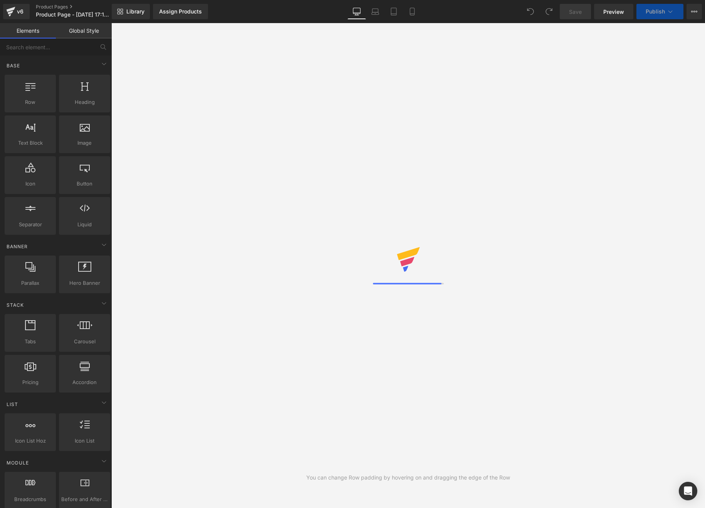 The height and width of the screenshot is (508, 705). Describe the element at coordinates (84, 184) in the screenshot. I see `span: Button` at that location.